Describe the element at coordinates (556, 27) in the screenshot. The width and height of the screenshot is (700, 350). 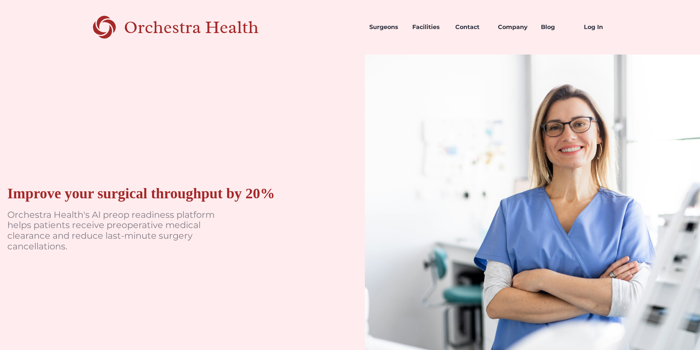
I see `a: Blog` at that location.